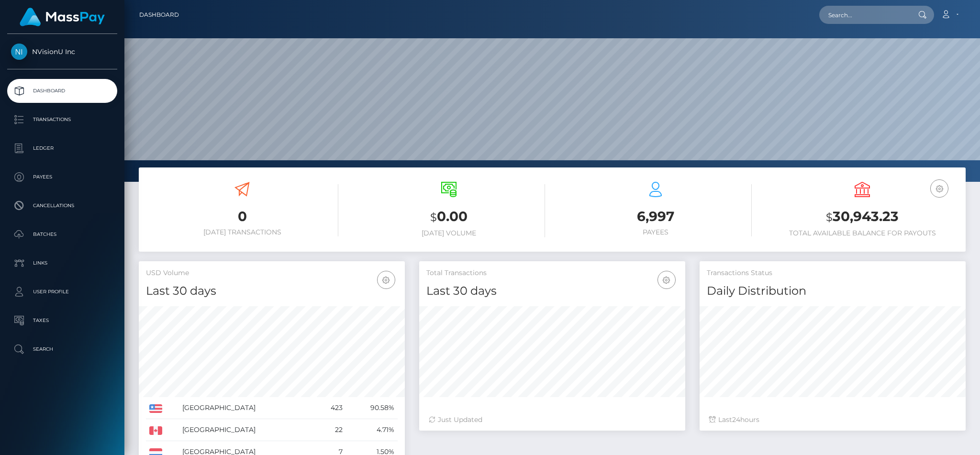 The width and height of the screenshot is (980, 455). Describe the element at coordinates (833, 420) in the screenshot. I see `div: Last hours` at that location.